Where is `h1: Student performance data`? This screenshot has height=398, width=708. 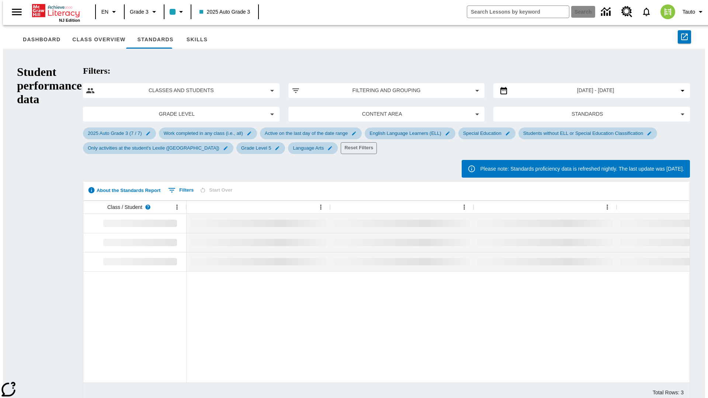
h1: Student performance data is located at coordinates (49, 230).